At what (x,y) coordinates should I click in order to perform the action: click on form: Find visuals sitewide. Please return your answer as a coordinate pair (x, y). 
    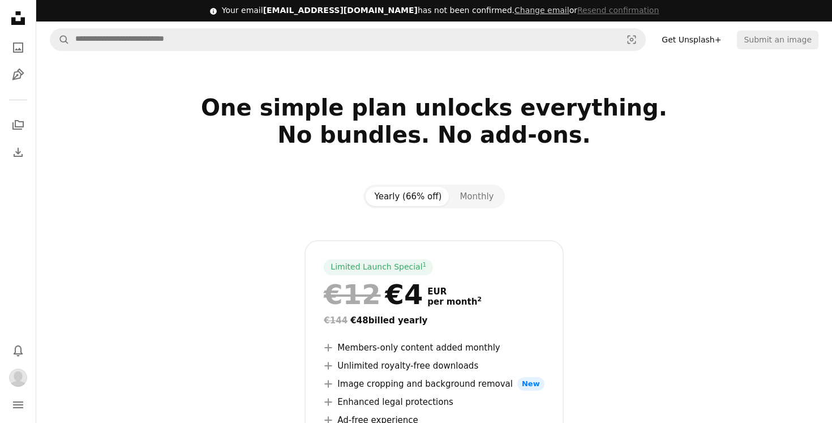
    Looking at the image, I should click on (348, 40).